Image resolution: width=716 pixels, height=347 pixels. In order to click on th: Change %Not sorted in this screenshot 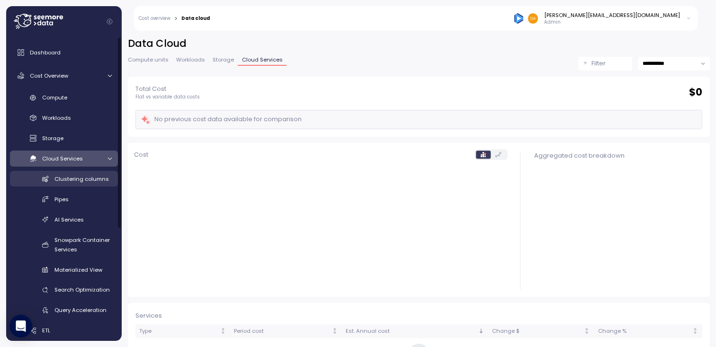, I will do `click(647, 331)`.